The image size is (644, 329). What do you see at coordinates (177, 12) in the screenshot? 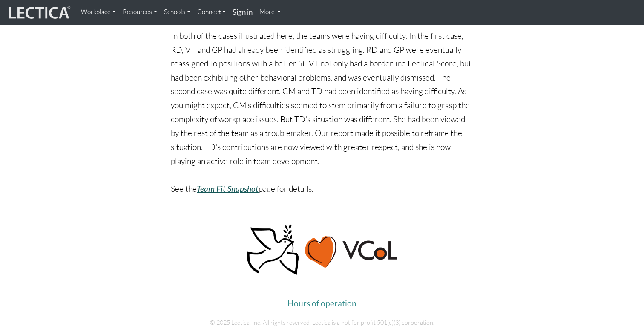
I see `a: Schools` at bounding box center [177, 12].